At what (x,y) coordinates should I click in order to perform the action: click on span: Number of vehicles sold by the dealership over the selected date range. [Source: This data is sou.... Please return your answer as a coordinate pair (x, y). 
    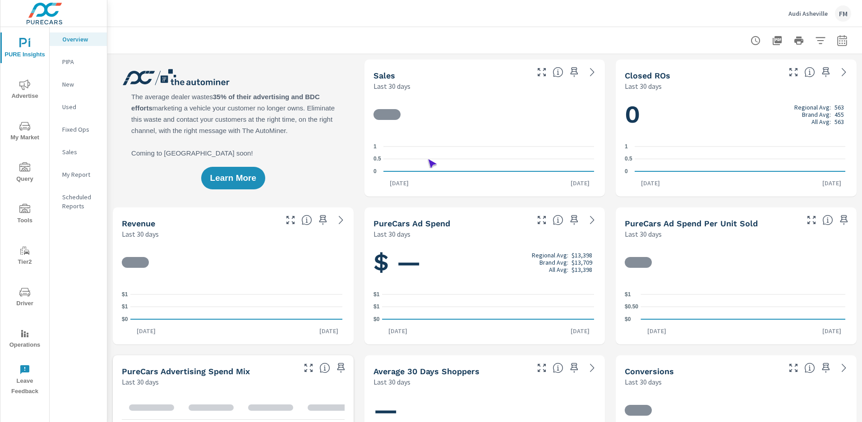
    Looking at the image, I should click on (558, 72).